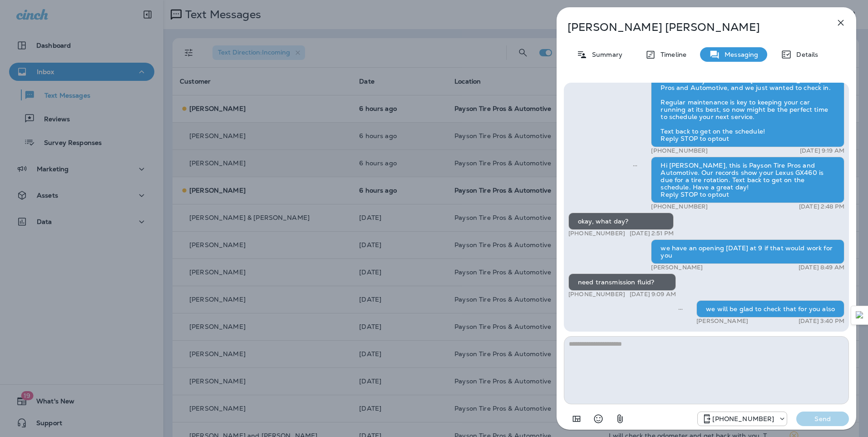  I want to click on div: okay, what day?, so click(621, 221).